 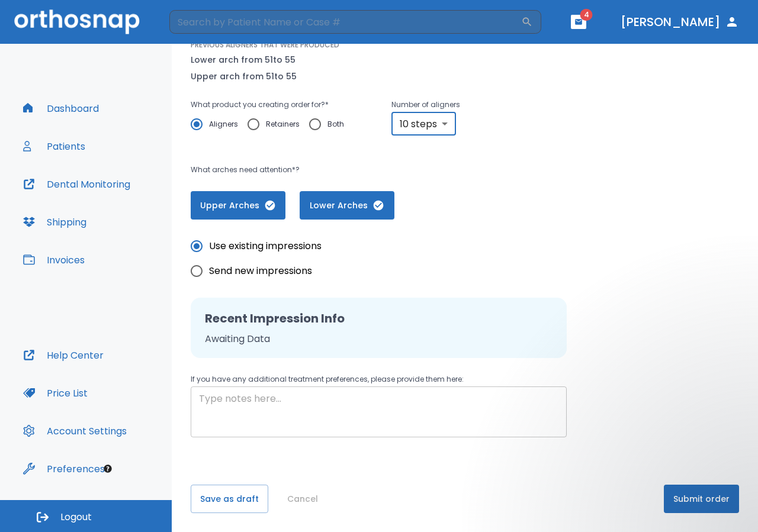 What do you see at coordinates (55, 393) in the screenshot?
I see `button: Price List` at bounding box center [55, 393].